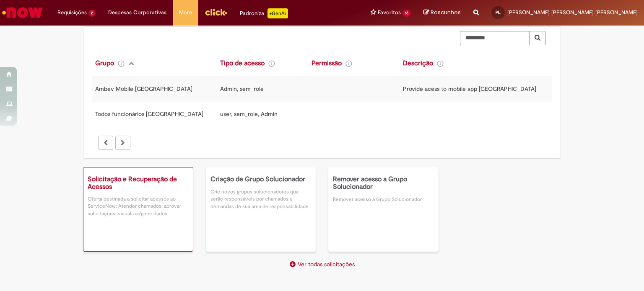 The height and width of the screenshot is (291, 644). Describe the element at coordinates (261, 179) in the screenshot. I see `h5: Criação de Grupo Solucionador` at that location.